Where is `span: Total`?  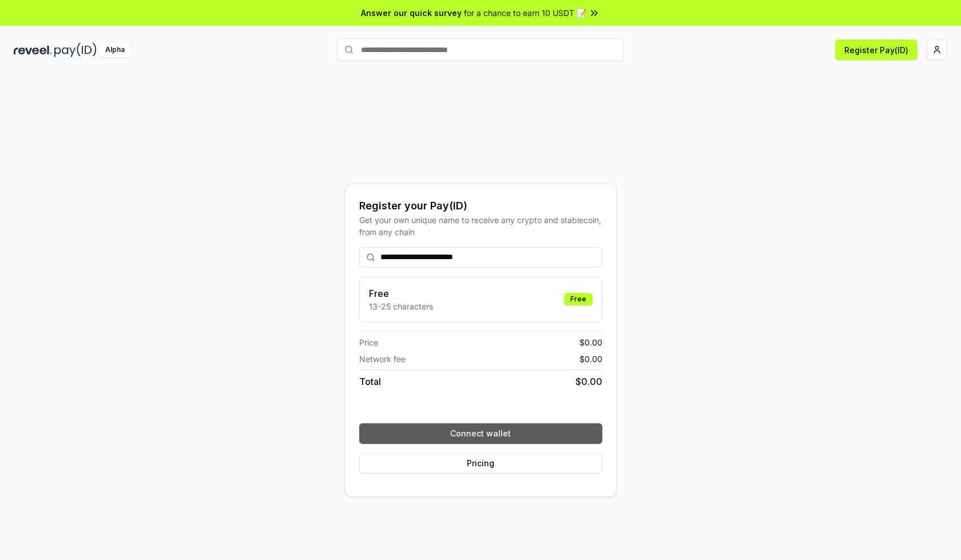 span: Total is located at coordinates (370, 381).